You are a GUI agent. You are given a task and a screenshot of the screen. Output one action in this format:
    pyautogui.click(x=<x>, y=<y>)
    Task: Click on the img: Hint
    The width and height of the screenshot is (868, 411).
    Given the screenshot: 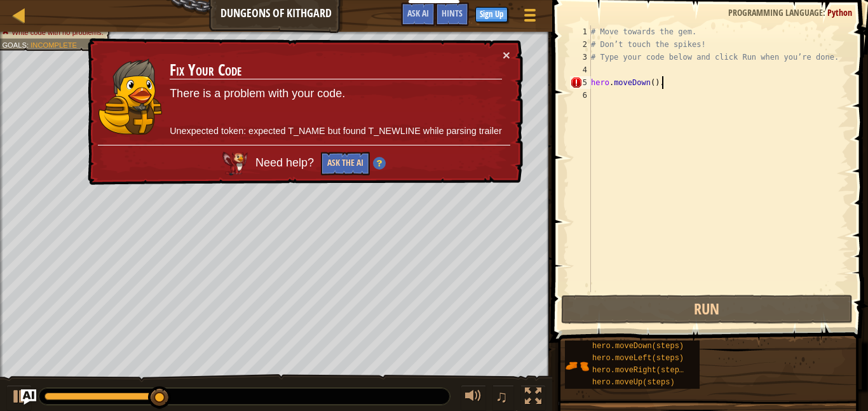 What is the action you would take?
    pyautogui.click(x=379, y=163)
    